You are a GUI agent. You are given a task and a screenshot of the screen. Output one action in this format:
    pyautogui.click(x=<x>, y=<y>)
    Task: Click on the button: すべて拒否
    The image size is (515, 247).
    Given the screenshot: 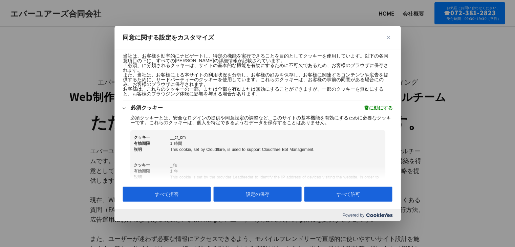 What is the action you would take?
    pyautogui.click(x=167, y=194)
    